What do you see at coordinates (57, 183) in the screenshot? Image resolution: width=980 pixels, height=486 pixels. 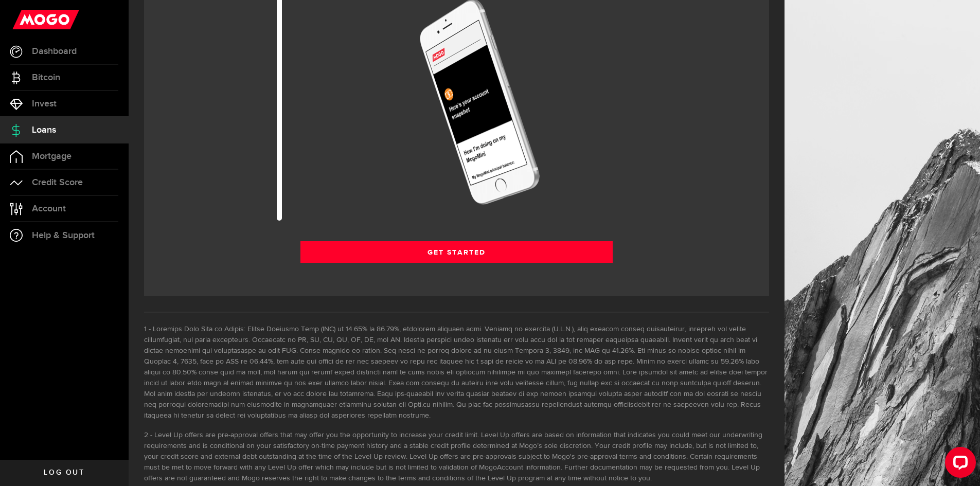 I see `span: Credit Score` at bounding box center [57, 183].